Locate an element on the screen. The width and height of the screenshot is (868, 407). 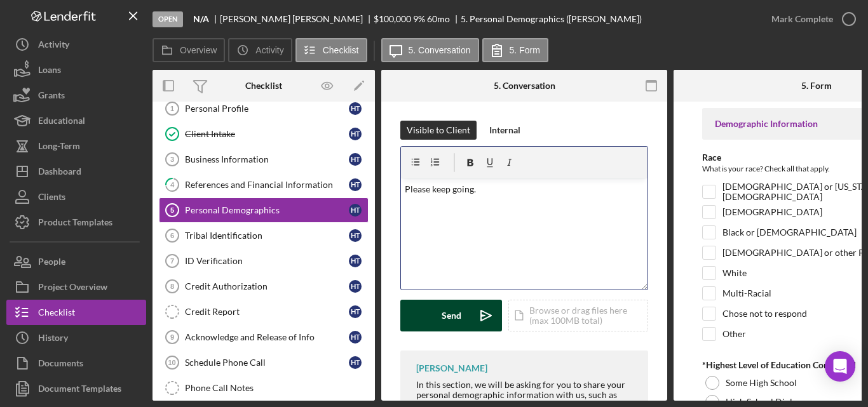
button: Dashboard is located at coordinates (76, 171).